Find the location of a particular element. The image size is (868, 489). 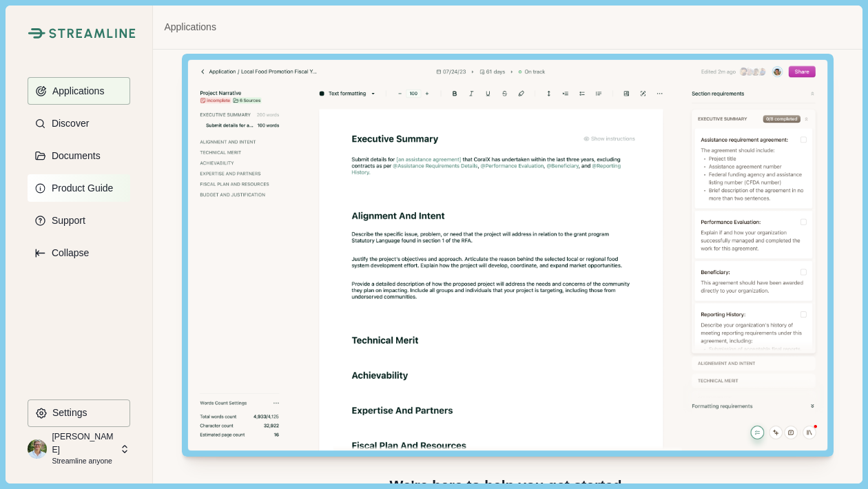

button: Support is located at coordinates (78, 221).